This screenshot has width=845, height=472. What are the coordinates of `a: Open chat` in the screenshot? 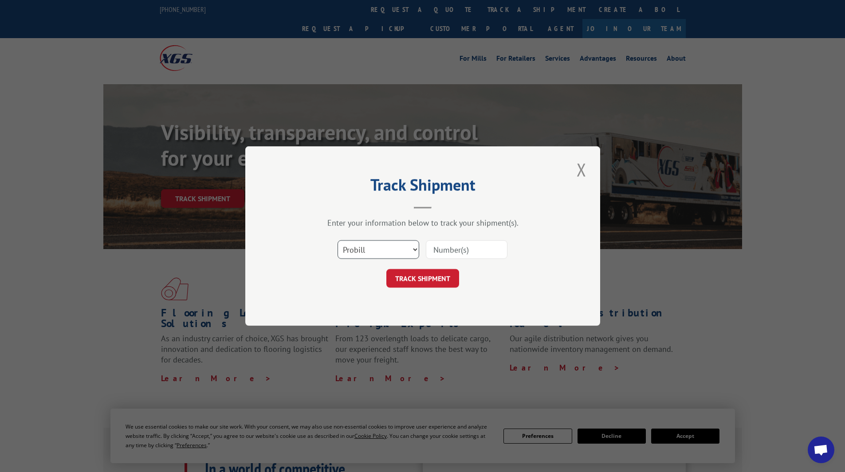 It's located at (821, 450).